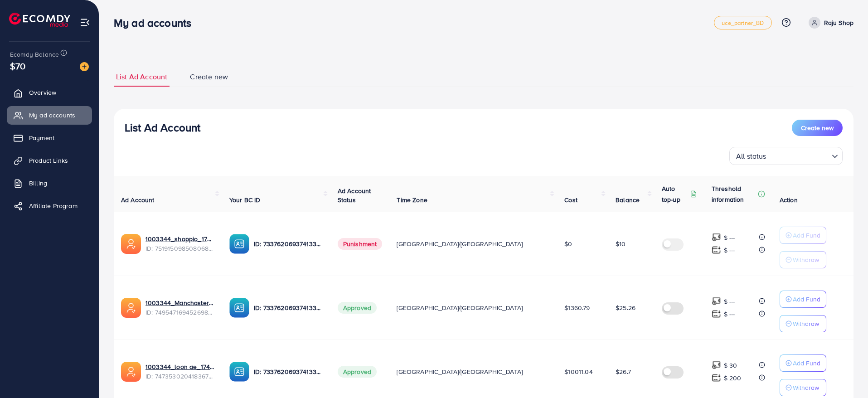 The height and width of the screenshot is (398, 868). I want to click on span: Balance, so click(627, 200).